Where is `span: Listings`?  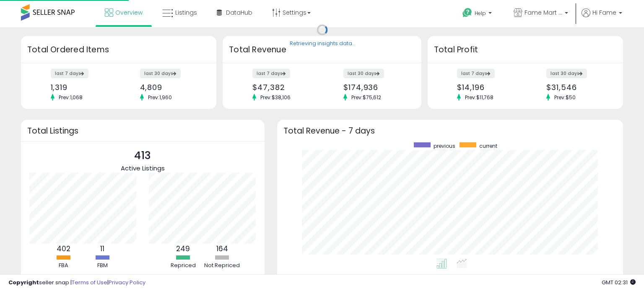
span: Listings is located at coordinates (186, 12).